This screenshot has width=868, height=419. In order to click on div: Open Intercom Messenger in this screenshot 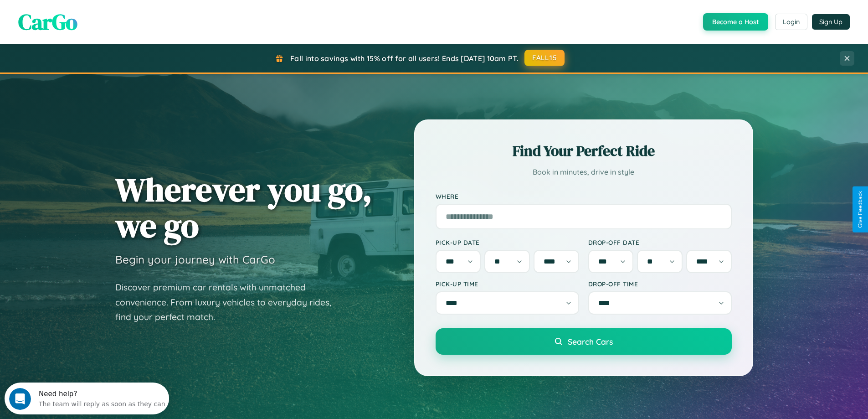, I will do `click(87, 16)`.